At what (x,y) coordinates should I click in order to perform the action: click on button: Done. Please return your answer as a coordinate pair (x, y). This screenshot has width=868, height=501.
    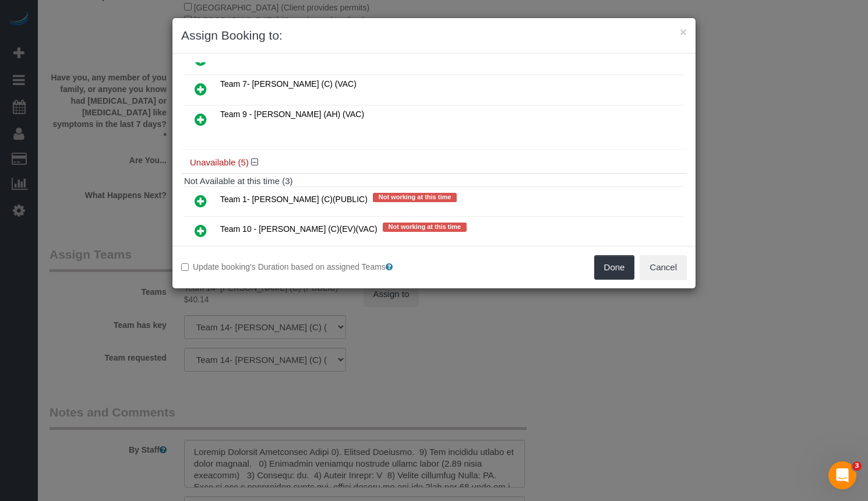
    Looking at the image, I should click on (615, 267).